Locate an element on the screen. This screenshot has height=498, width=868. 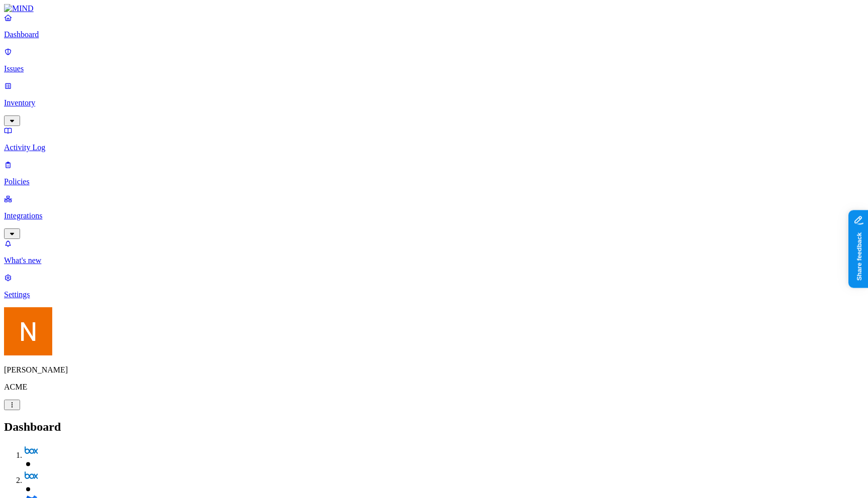
a: Integrations is located at coordinates (434, 216).